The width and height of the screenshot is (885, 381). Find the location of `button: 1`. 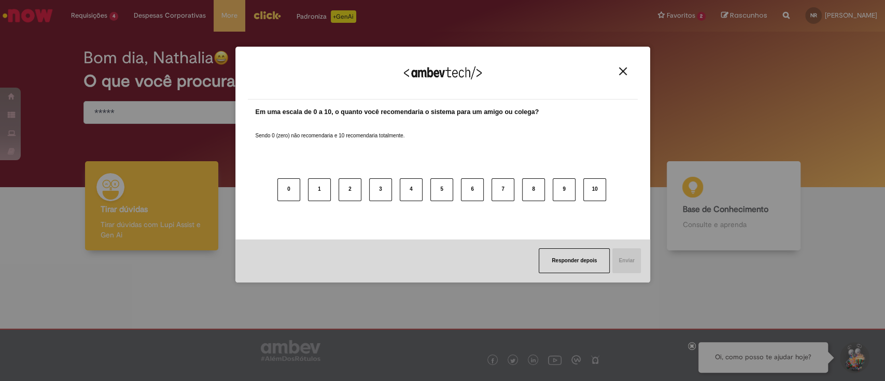

button: 1 is located at coordinates (319, 190).